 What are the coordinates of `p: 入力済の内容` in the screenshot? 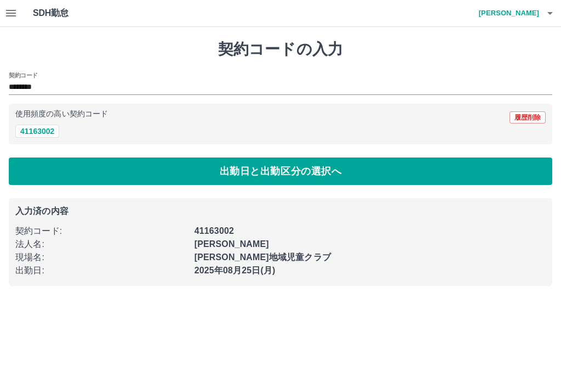 It's located at (281, 211).